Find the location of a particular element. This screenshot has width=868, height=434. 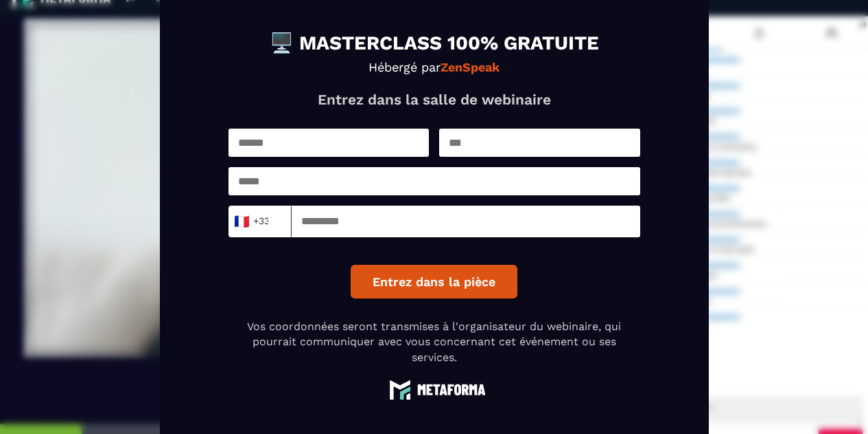

div: Search for option is located at coordinates (260, 221).